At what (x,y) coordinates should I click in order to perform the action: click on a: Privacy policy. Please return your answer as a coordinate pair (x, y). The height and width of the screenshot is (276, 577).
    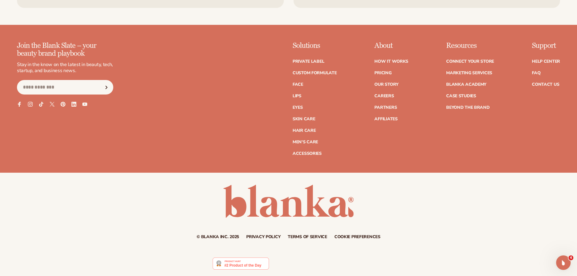
    Looking at the image, I should click on (263, 237).